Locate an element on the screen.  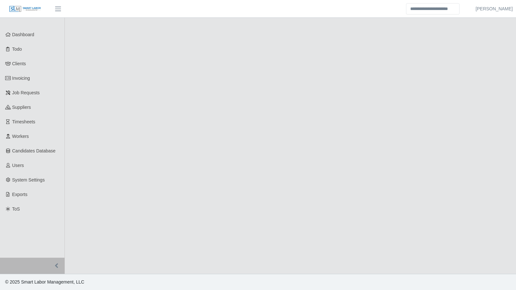
span: Todo is located at coordinates (17, 49).